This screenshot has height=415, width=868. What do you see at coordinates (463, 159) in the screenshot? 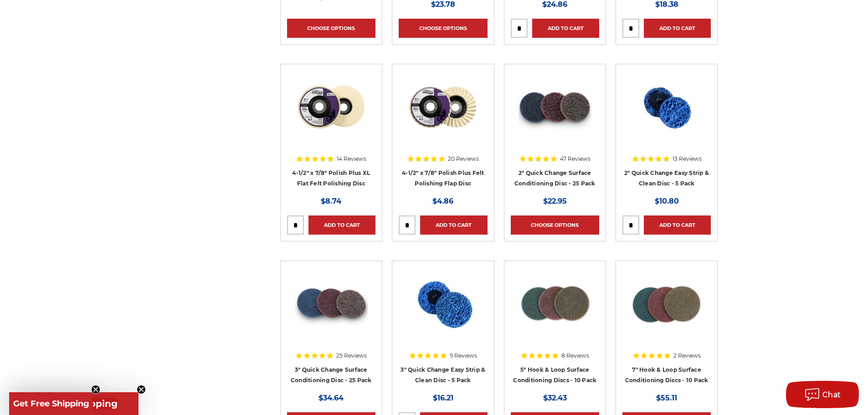
I see `span: 20 Reviews` at bounding box center [463, 159].